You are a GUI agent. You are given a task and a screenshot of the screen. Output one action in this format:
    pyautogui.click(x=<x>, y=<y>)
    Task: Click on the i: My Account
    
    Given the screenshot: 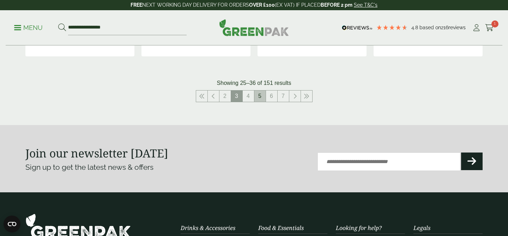 What is the action you would take?
    pyautogui.click(x=476, y=28)
    